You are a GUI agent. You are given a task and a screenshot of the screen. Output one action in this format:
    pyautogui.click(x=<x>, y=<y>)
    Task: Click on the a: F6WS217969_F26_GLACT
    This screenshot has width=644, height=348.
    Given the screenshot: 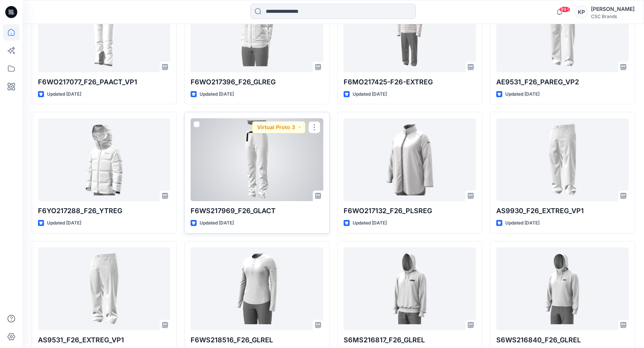 What is the action you would take?
    pyautogui.click(x=257, y=160)
    